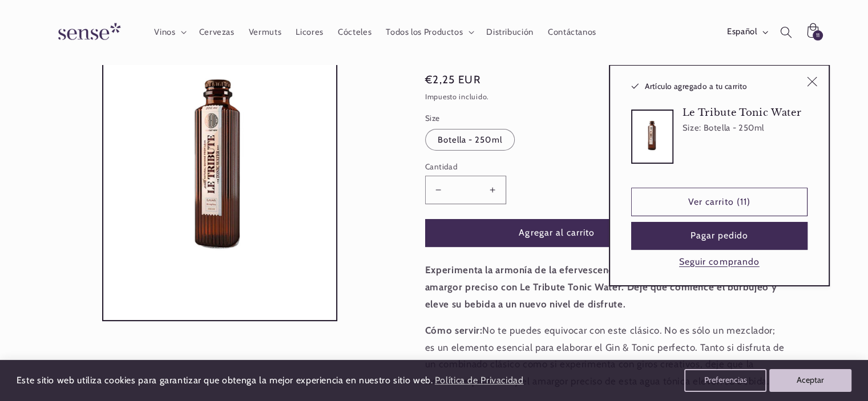 Image resolution: width=868 pixels, height=401 pixels. I want to click on h3: Le Tribute Tonic Water, so click(742, 112).